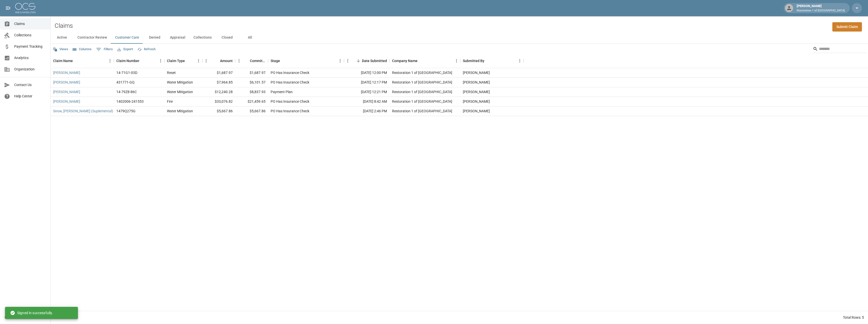  Describe the element at coordinates (840, 50) in the screenshot. I see `div: Search` at that location.